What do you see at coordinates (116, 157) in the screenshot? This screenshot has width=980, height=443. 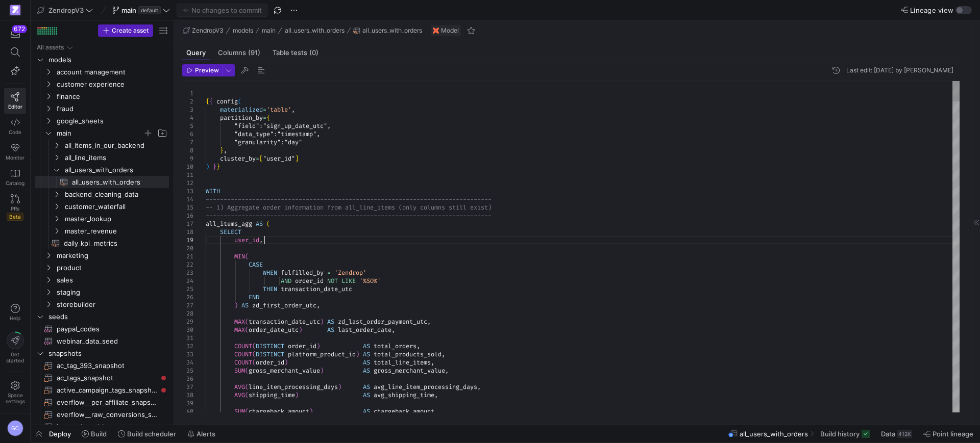 I see `span: all_line_items` at bounding box center [116, 157].